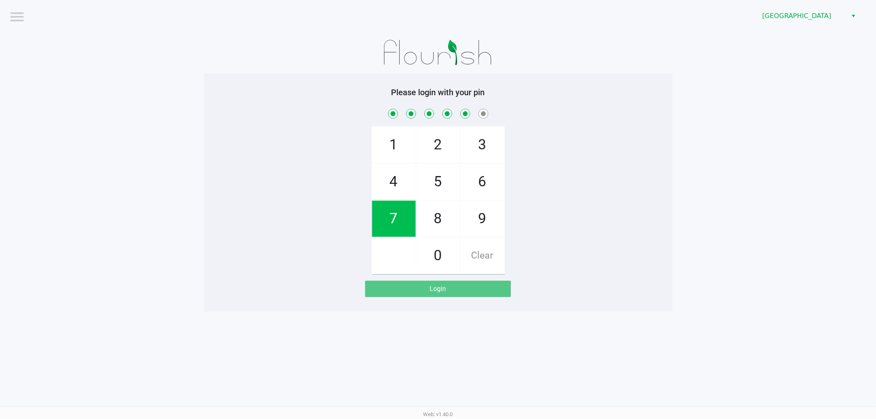  What do you see at coordinates (438, 145) in the screenshot?
I see `span: 2` at bounding box center [438, 145].